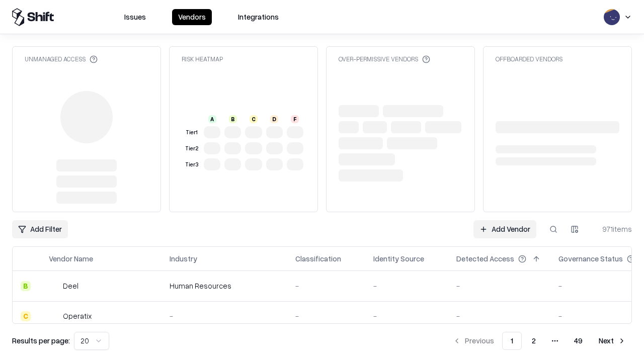 This screenshot has height=362, width=644. I want to click on div: Industry, so click(183, 258).